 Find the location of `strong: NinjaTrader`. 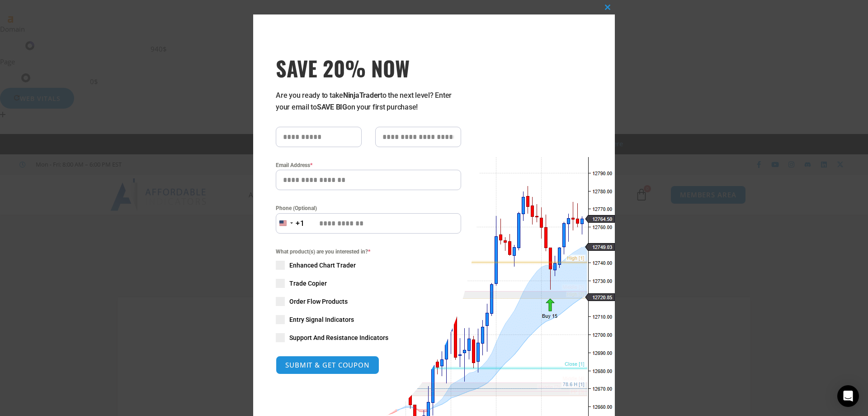

strong: NinjaTrader is located at coordinates (362, 95).